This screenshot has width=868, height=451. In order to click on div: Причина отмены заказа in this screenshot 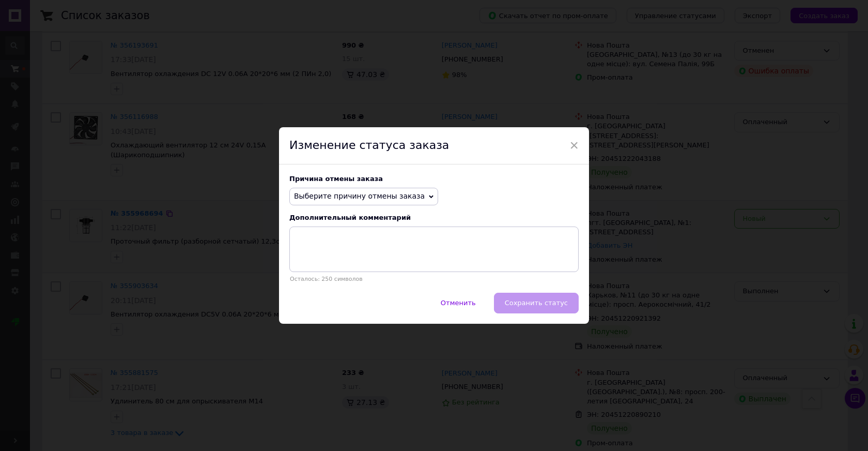, I will do `click(434, 178)`.